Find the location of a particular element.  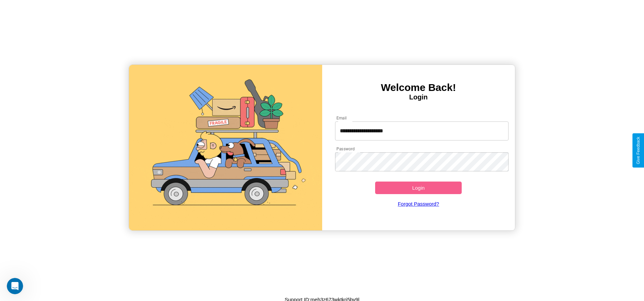

img: gif is located at coordinates (225, 147).